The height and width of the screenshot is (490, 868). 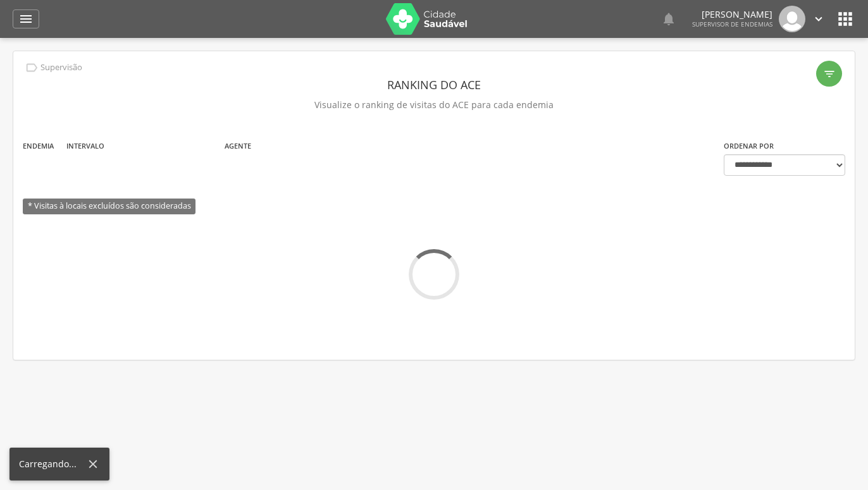 What do you see at coordinates (109, 206) in the screenshot?
I see `span: * Visitas à locais excluídos são consideradas` at bounding box center [109, 206].